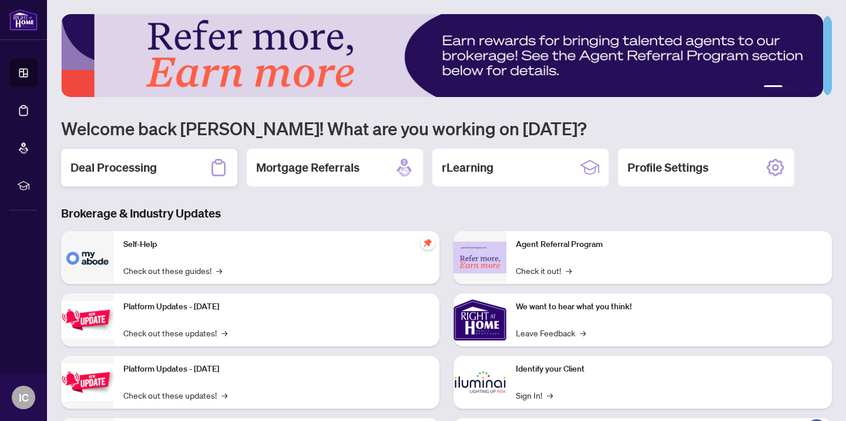 The image size is (846, 421). I want to click on h2: Profile Settings, so click(668, 168).